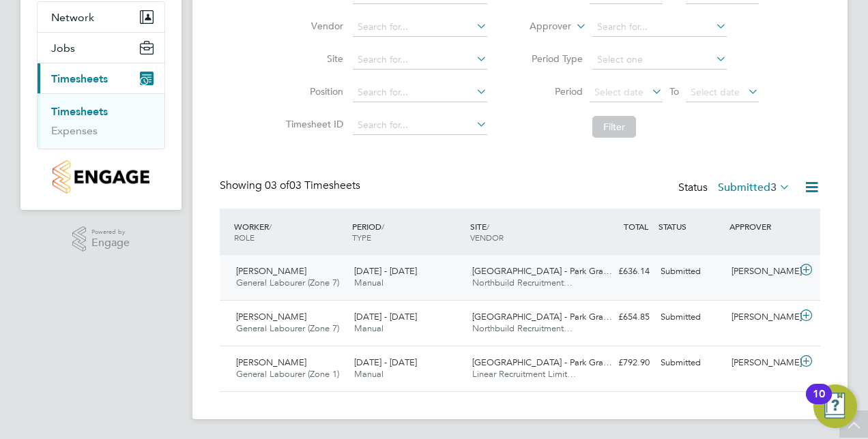 The width and height of the screenshot is (868, 439). Describe the element at coordinates (110, 243) in the screenshot. I see `span: Engage` at that location.